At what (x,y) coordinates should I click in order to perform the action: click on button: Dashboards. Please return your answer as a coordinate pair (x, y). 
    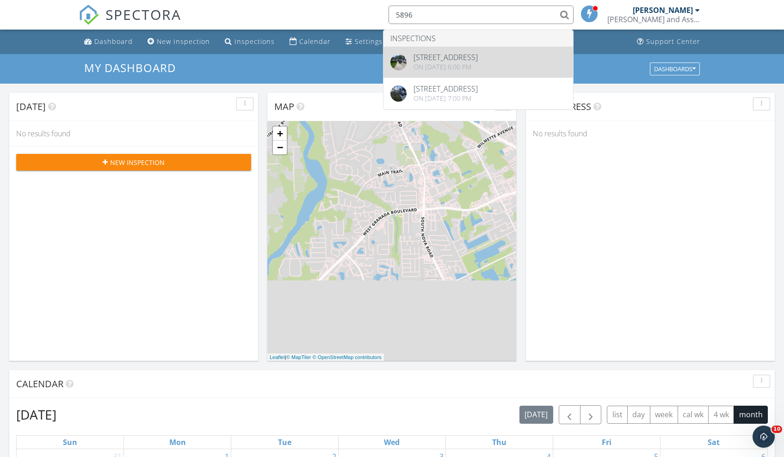
    Looking at the image, I should click on (674, 69).